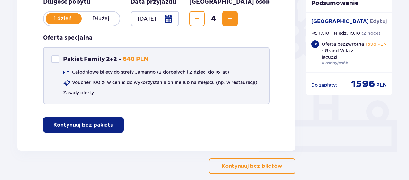 Image resolution: width=409 pixels, height=180 pixels. I want to click on p: Voucher 100 zł w cenie: do wykorzystania online lub na miejscu (np. w restauracji), so click(165, 82).